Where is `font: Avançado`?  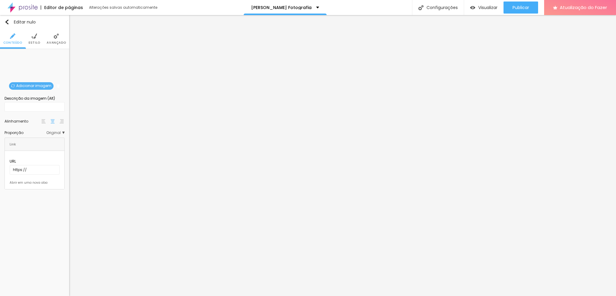
font: Avançado is located at coordinates (56, 42).